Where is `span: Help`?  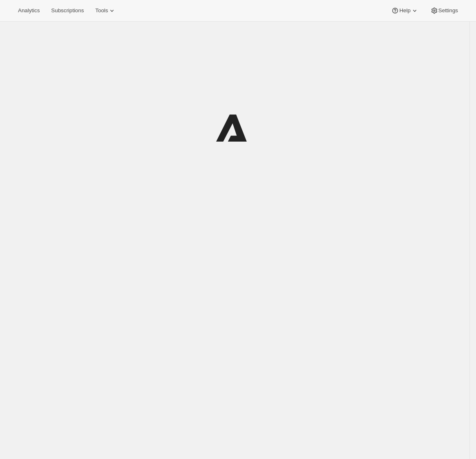 span: Help is located at coordinates (404, 11).